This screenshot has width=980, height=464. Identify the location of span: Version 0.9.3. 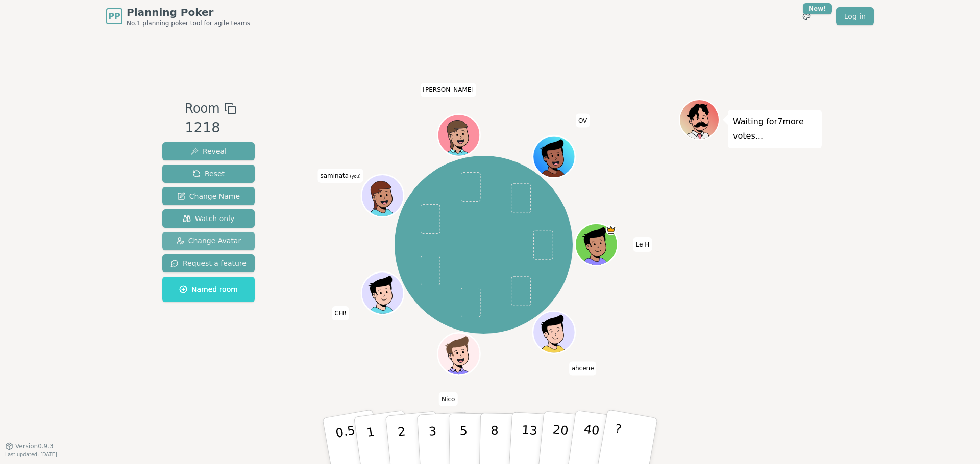
(34, 447).